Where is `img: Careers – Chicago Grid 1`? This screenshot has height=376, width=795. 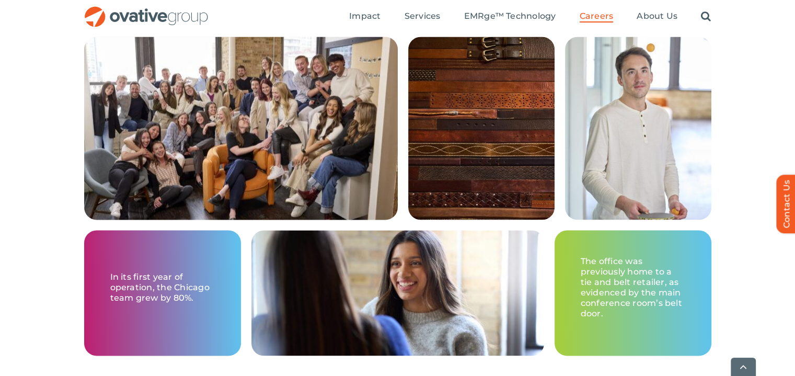
img: Careers – Chicago Grid 1 is located at coordinates (241, 136).